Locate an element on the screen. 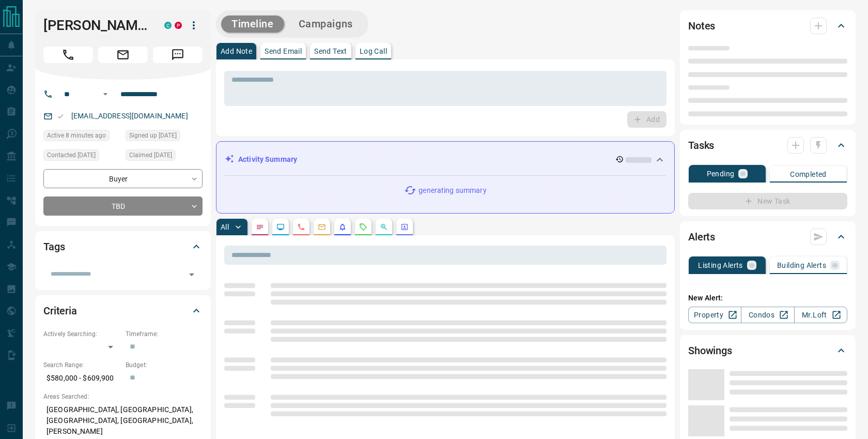 The width and height of the screenshot is (868, 439). div: condos.ca is located at coordinates (168, 25).